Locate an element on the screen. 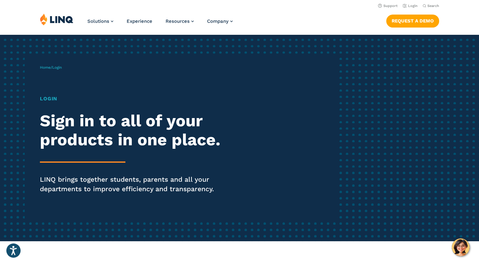  nav: Primary Navigation is located at coordinates (160, 24).